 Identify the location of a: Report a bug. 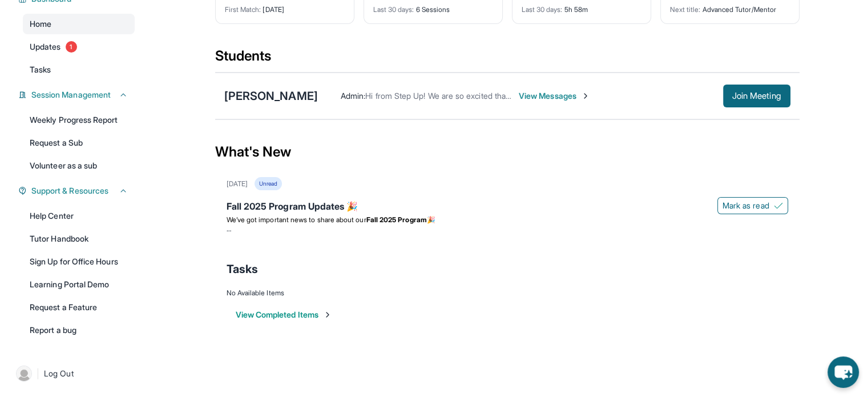
(79, 330).